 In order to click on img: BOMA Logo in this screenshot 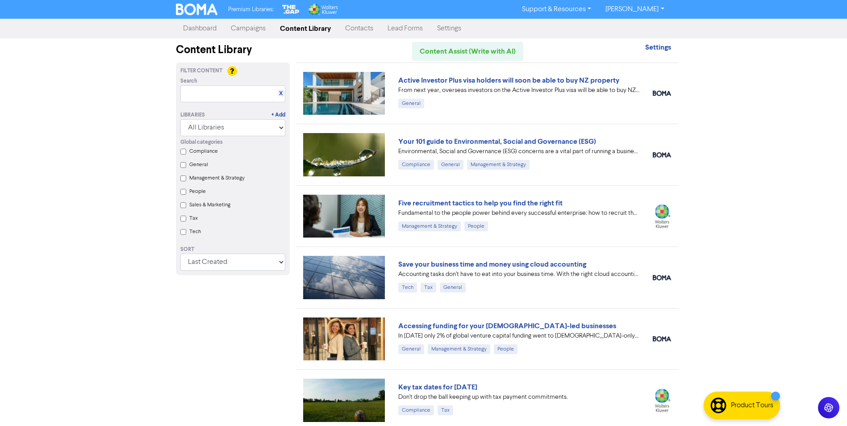, I will do `click(197, 9)`.